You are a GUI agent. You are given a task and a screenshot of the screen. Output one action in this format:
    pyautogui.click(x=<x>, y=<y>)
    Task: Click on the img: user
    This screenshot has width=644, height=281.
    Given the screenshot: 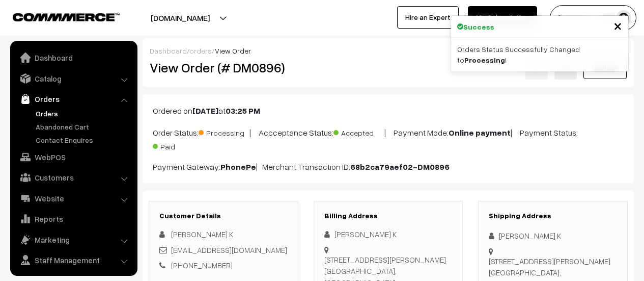 What is the action you would take?
    pyautogui.click(x=624, y=18)
    